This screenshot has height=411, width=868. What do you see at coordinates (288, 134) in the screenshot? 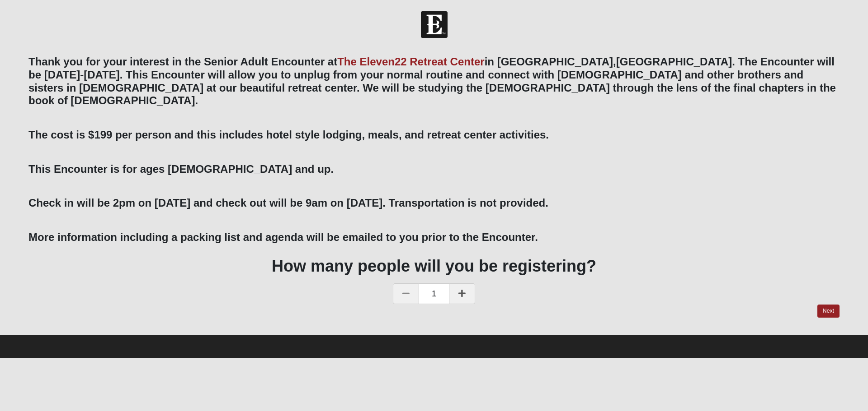
I see `b: The cost is $199 per person and this includes hotel style lodging, meals, and retreat center acti...` at bounding box center [288, 134].